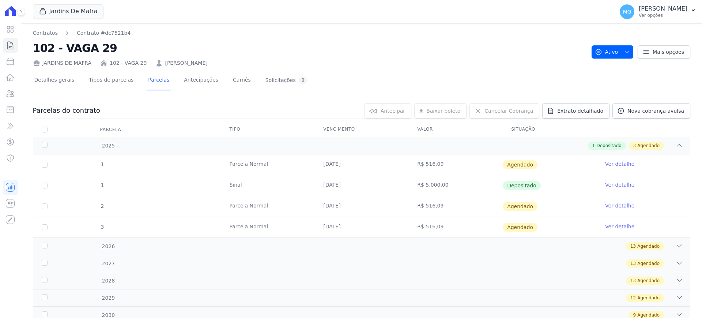 The image size is (702, 318). I want to click on th: Valor, so click(455, 129).